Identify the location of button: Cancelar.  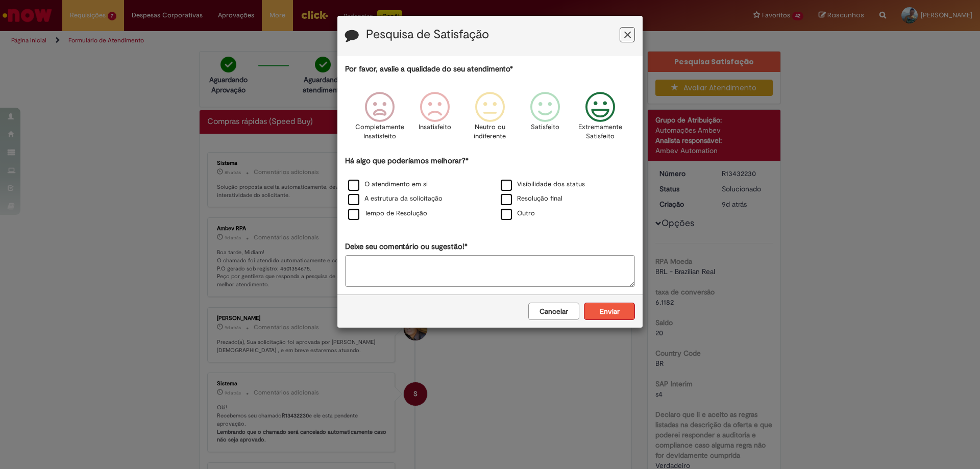
(554, 311).